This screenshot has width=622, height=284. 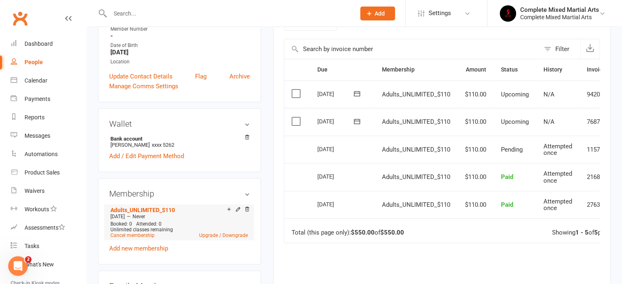 What do you see at coordinates (139, 249) in the screenshot?
I see `a: Add new membership` at bounding box center [139, 249].